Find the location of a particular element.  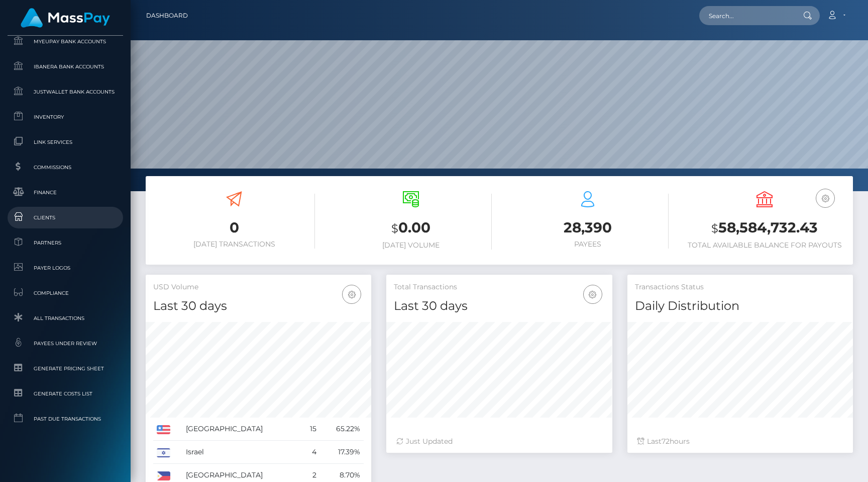

a: MyEUPay Bank Accounts is located at coordinates (66, 42).